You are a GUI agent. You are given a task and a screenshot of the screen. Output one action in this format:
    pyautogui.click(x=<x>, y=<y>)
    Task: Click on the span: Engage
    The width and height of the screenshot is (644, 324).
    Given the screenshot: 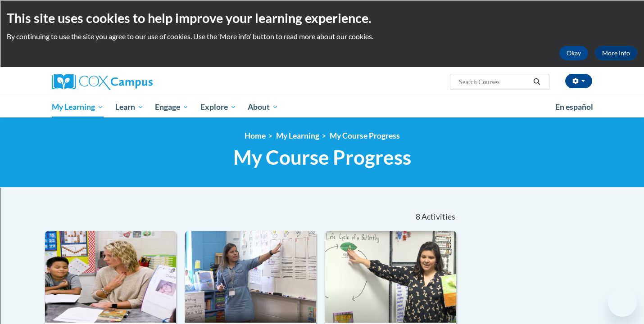 What is the action you would take?
    pyautogui.click(x=172, y=107)
    